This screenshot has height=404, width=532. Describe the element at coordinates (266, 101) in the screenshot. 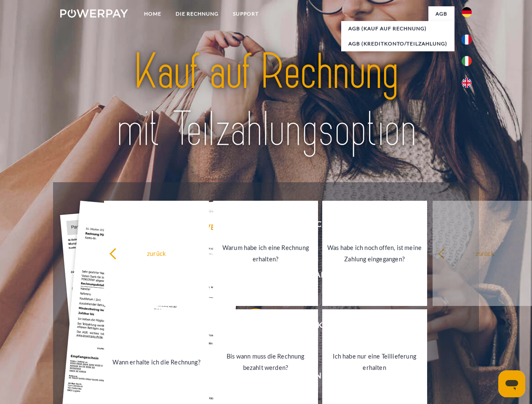

I see `img: title-powerpay_de.svg` at that location.